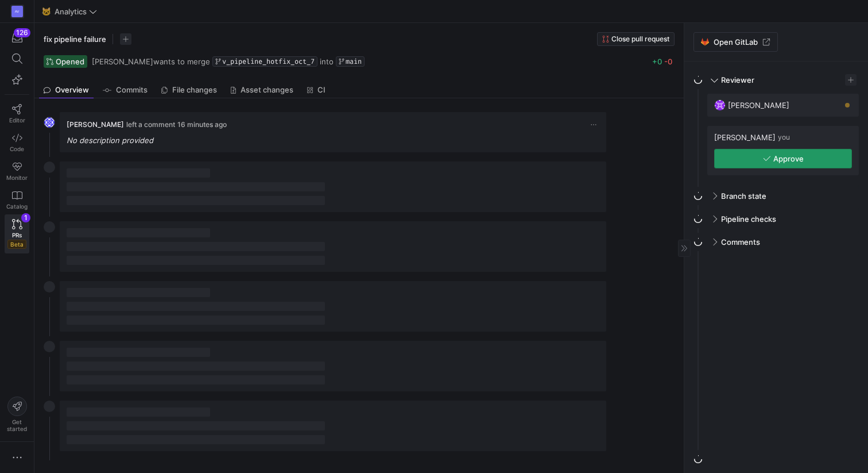  What do you see at coordinates (71, 12) in the screenshot?
I see `span: Analytics` at bounding box center [71, 12].